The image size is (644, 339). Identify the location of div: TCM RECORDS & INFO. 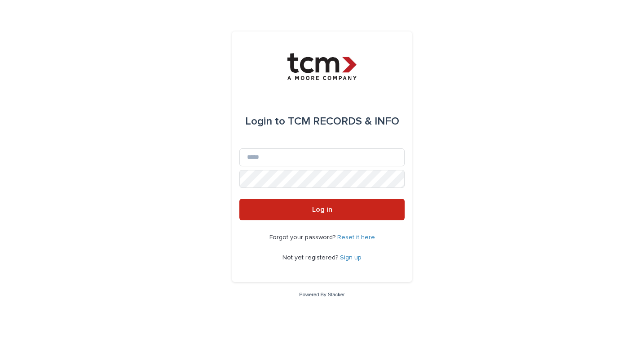
(322, 121).